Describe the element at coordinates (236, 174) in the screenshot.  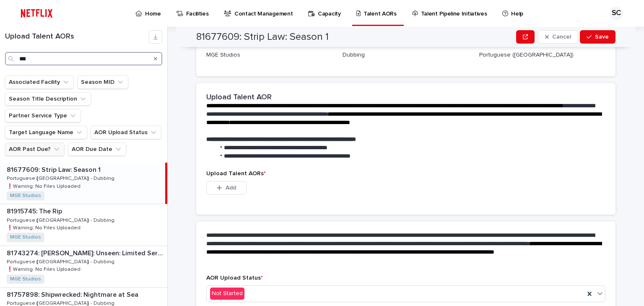
I see `span: Upload Talent AORs` at that location.